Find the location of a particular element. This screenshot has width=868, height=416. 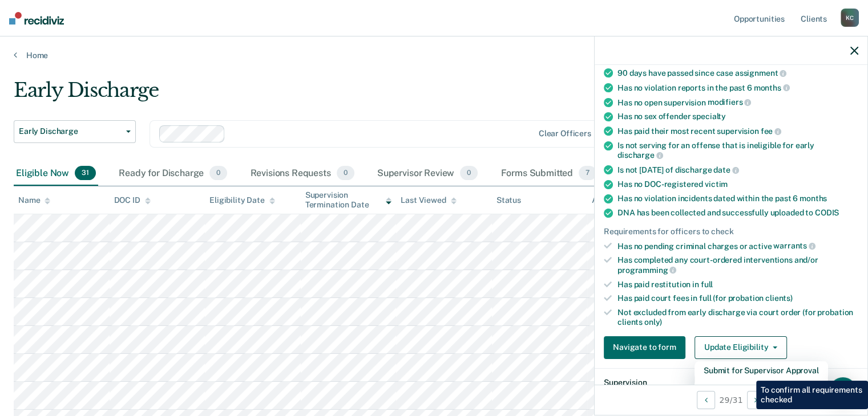

span: only) is located at coordinates (653, 322).